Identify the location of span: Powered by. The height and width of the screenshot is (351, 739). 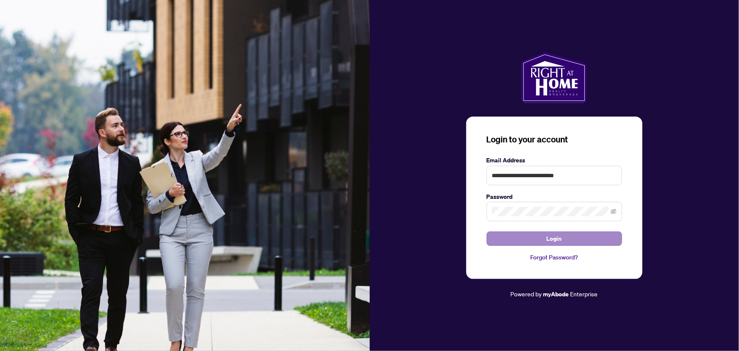
(526, 293).